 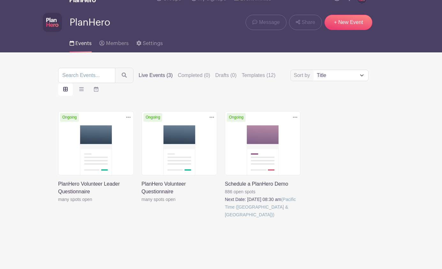 I want to click on label: Sort by, so click(x=303, y=75).